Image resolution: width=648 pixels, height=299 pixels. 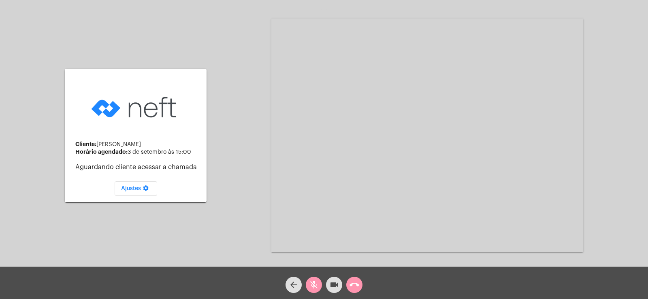 What do you see at coordinates (101, 152) in the screenshot?
I see `strong: Horário agendado:` at bounding box center [101, 152].